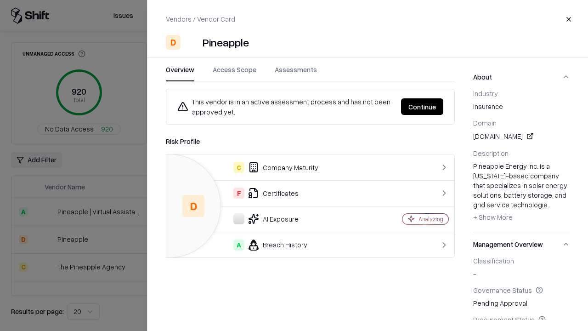 This screenshot has height=331, width=588. Describe the element at coordinates (239, 245) in the screenshot. I see `div: A` at that location.